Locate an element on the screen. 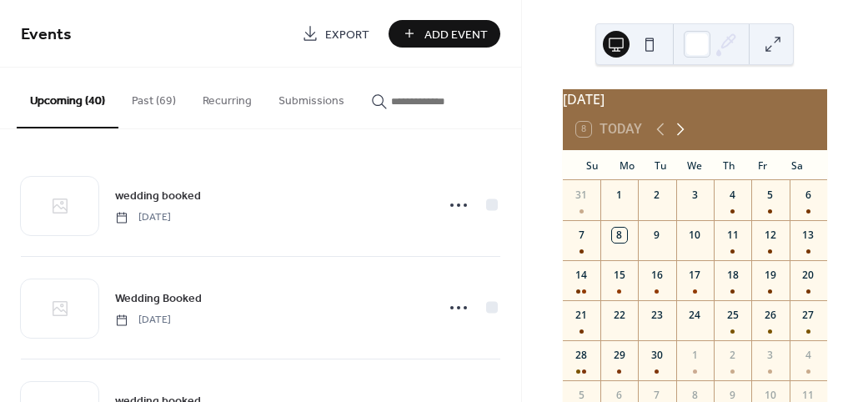  span: Wedding Booked is located at coordinates (159, 299).